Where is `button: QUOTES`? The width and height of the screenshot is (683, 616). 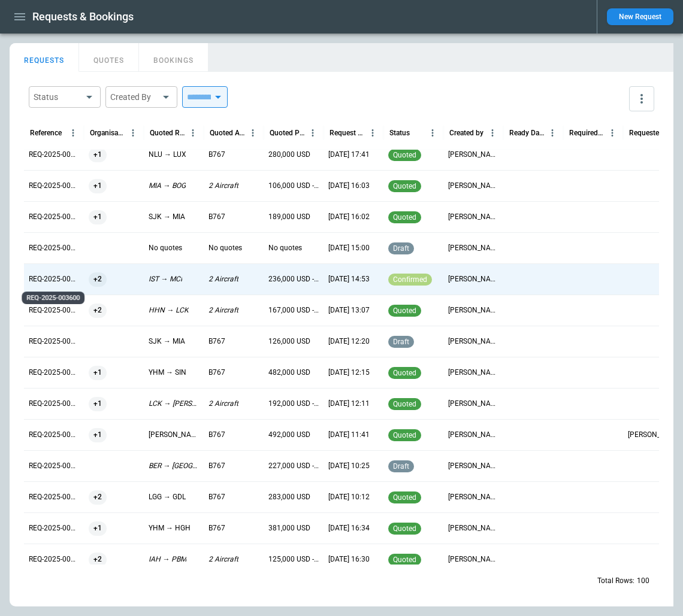
button: QUOTES is located at coordinates (109, 57).